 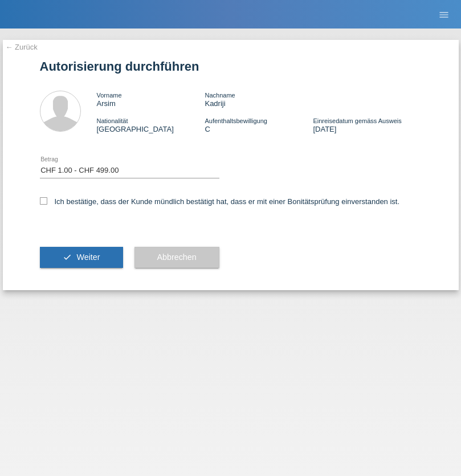 What do you see at coordinates (357, 121) in the screenshot?
I see `span: Einreisedatum gemäss Ausweis` at bounding box center [357, 121].